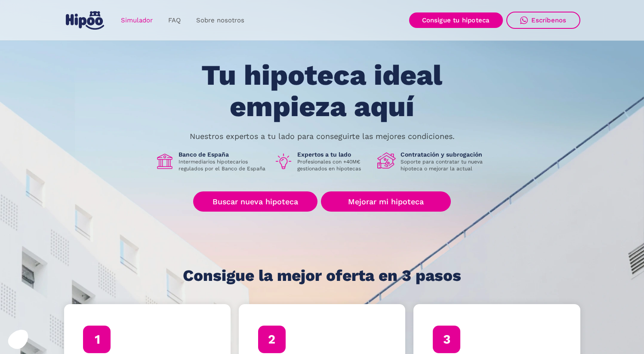 This screenshot has width=644, height=354. What do you see at coordinates (445, 154) in the screenshot?
I see `h1: Contratación y subrogación` at bounding box center [445, 154].